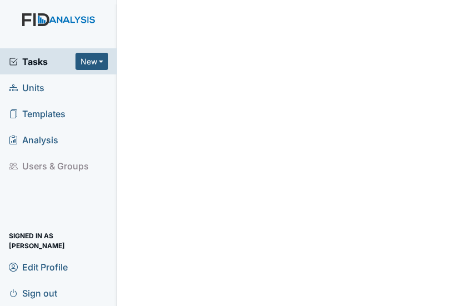 This screenshot has height=306, width=469. What do you see at coordinates (38, 266) in the screenshot?
I see `span: Edit Profile` at bounding box center [38, 266].